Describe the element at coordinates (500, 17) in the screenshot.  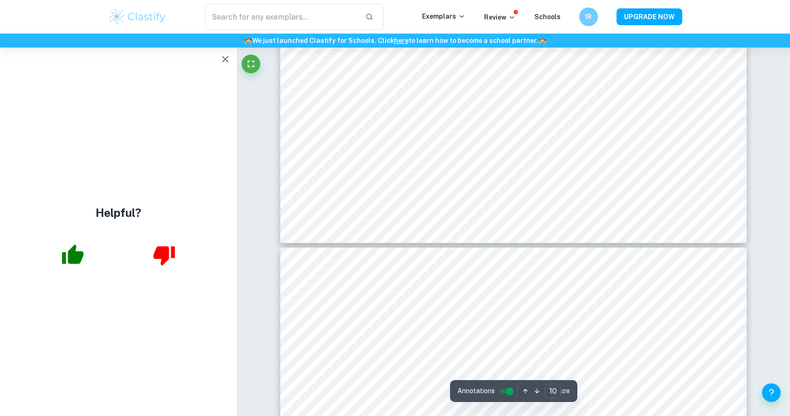
I see `p: Review` at that location.